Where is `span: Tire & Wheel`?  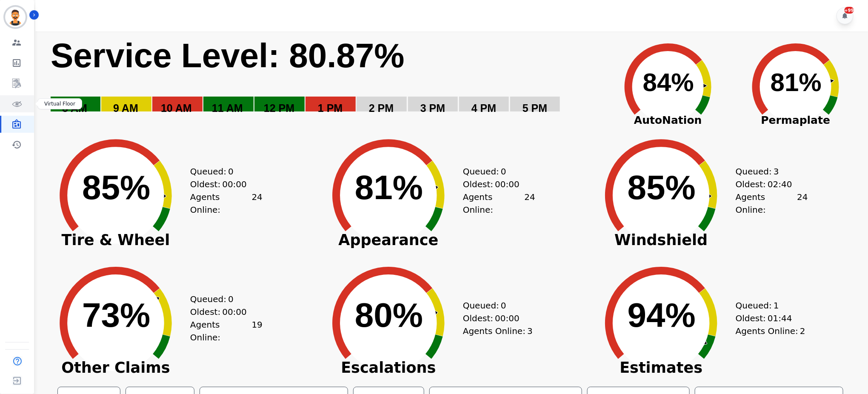
span: Tire & Wheel is located at coordinates (115, 240).